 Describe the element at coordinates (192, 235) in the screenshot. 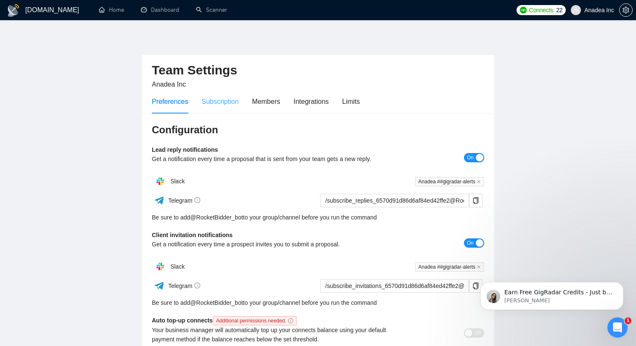

I see `b: Client invitation notifications` at that location.